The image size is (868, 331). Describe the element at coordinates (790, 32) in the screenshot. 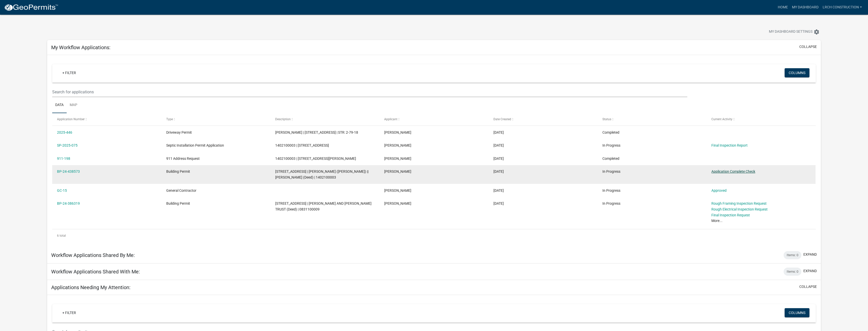

I see `span: My Dashboard Settings` at that location.